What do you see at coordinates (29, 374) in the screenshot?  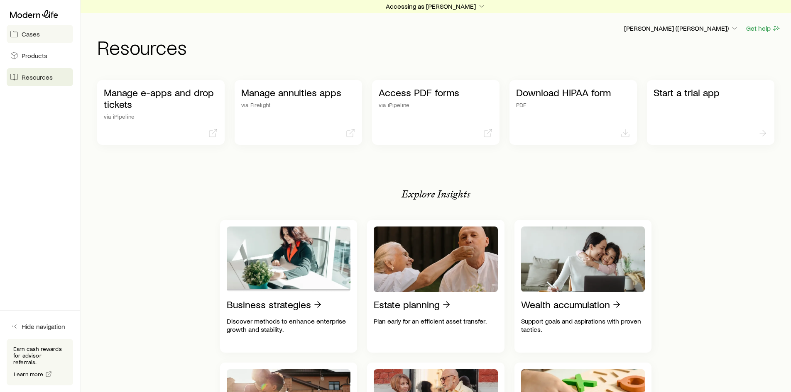 I see `span: Learn more` at bounding box center [29, 374].